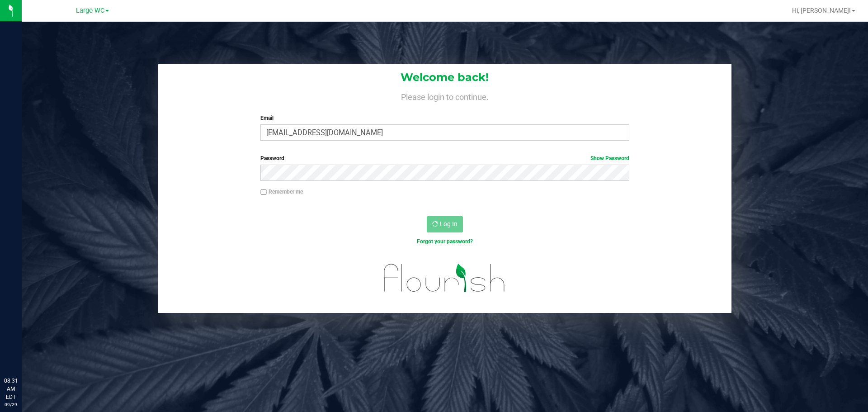 Image resolution: width=868 pixels, height=412 pixels. Describe the element at coordinates (445, 77) in the screenshot. I see `h1: Welcome back!` at that location.